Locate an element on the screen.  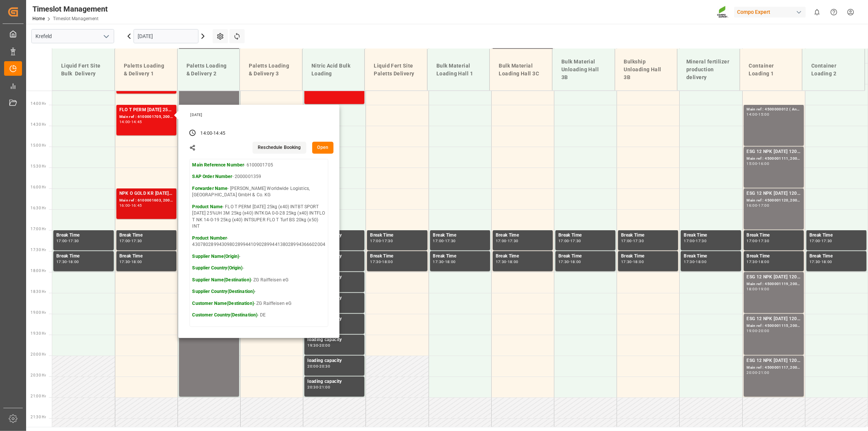
p: - 43078028994309802899441090289944138028994366602004 is located at coordinates (259, 241).